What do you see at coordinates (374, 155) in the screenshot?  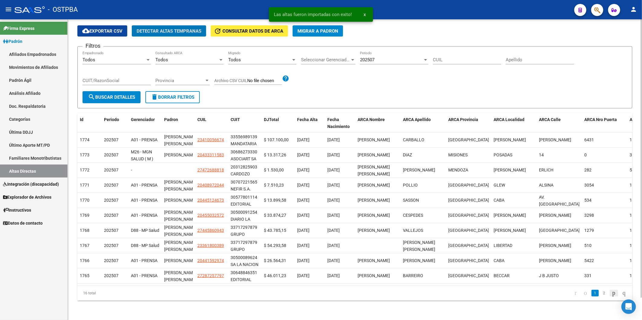 I see `span: FEDERICO` at bounding box center [374, 155].